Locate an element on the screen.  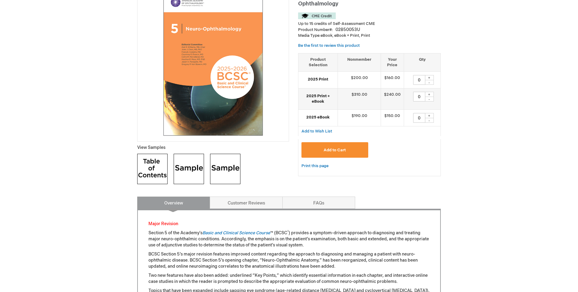
div: 02850053U is located at coordinates (347, 30).